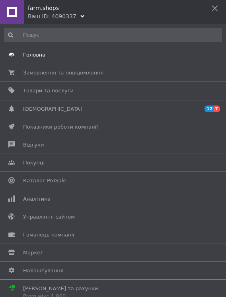 The width and height of the screenshot is (226, 297). I want to click on div: Ваш ID: 4090337, so click(52, 16).